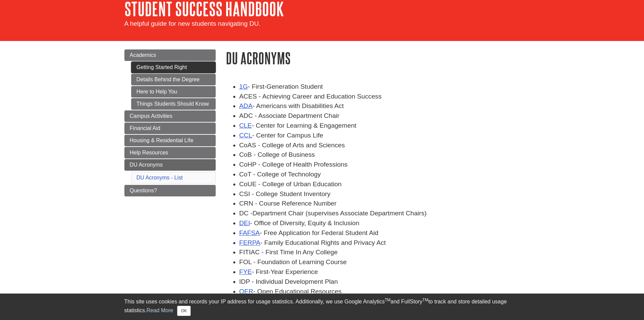  Describe the element at coordinates (160, 178) in the screenshot. I see `a: DU Acronyms - List` at that location.